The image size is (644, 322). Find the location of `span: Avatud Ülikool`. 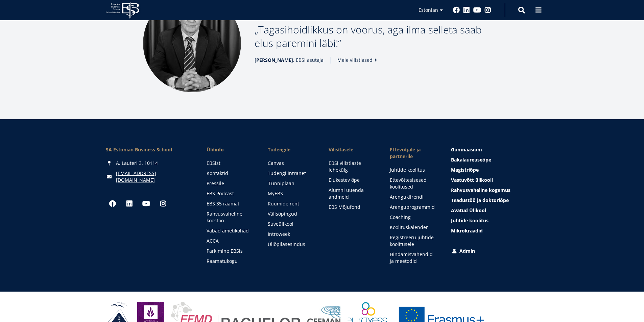

span: Avatud Ülikool is located at coordinates (468, 211).